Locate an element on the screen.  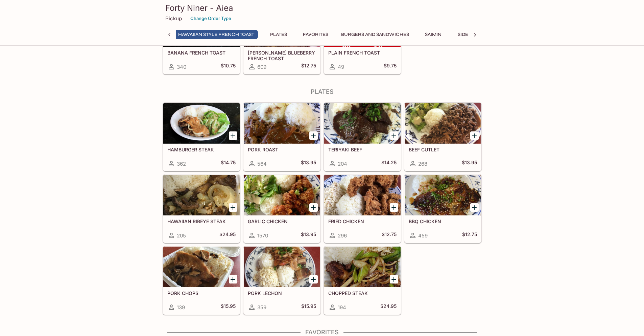
div: GARLIC CHICKEN is located at coordinates (282, 195).